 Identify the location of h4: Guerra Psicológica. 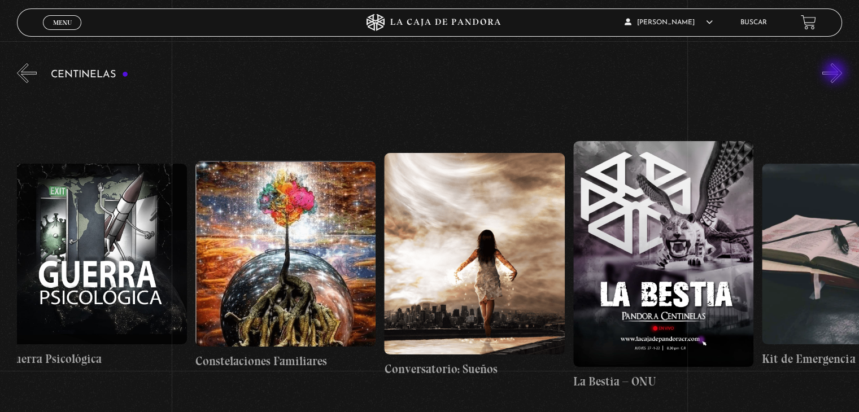
(96, 359).